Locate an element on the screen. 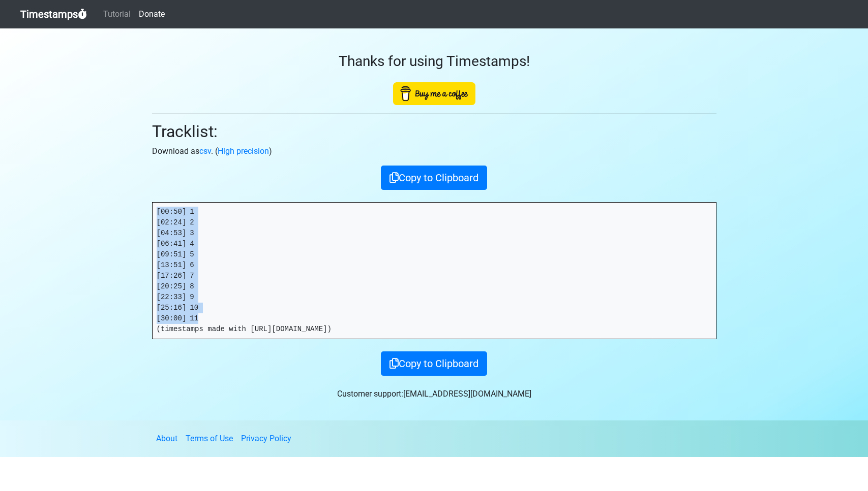 The width and height of the screenshot is (868, 491). a: Tutorial is located at coordinates (117, 14).